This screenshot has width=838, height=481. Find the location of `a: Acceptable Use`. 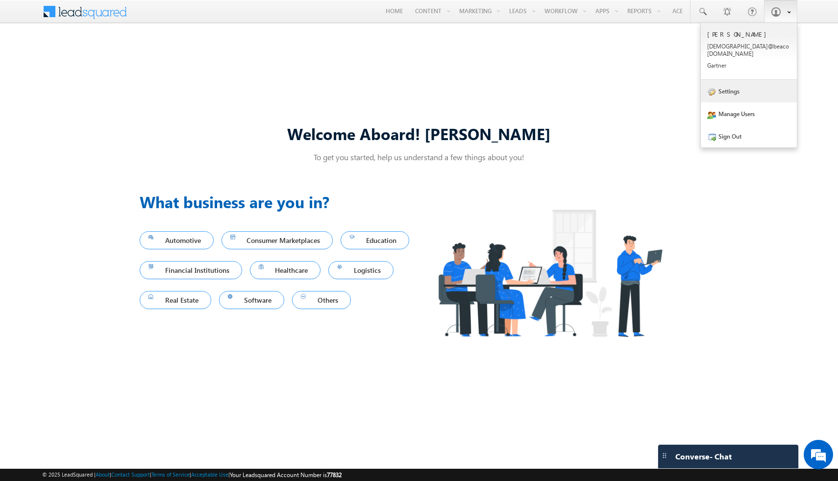

a: Acceptable Use is located at coordinates (210, 474).